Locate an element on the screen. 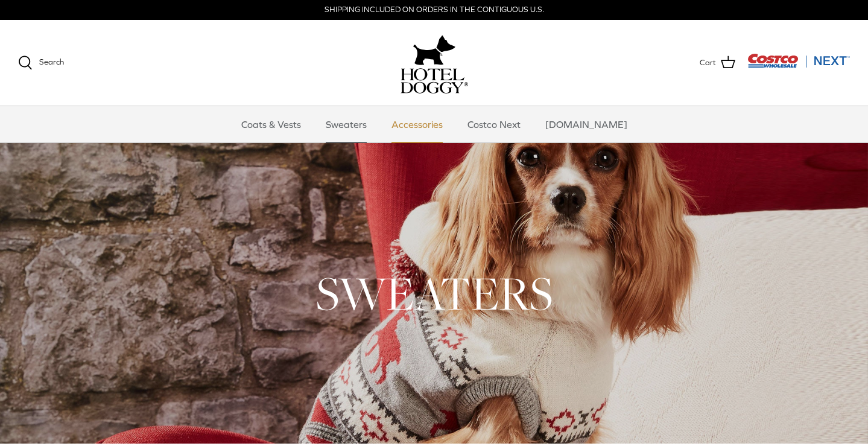  span: Search is located at coordinates (51, 61).